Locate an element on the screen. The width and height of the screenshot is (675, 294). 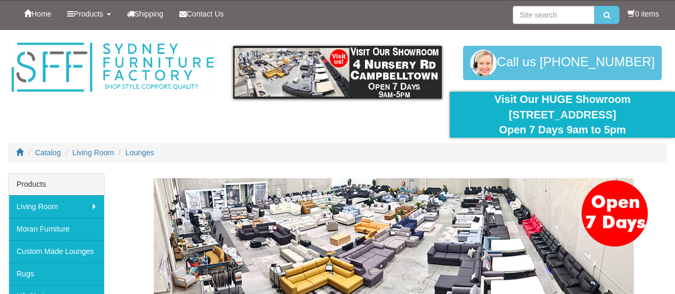
img: Sydney Furniture Factory is located at coordinates (113, 67).